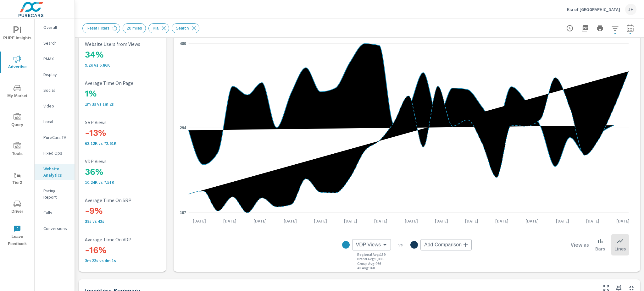  I want to click on span: Query, so click(17, 121).